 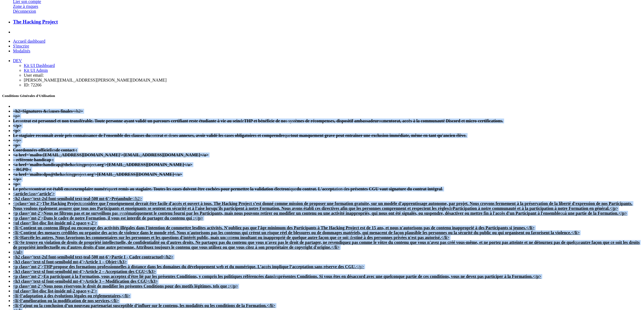 What do you see at coordinates (48, 111) in the screenshot?
I see `del: < cla </h2>` at bounding box center [48, 111].